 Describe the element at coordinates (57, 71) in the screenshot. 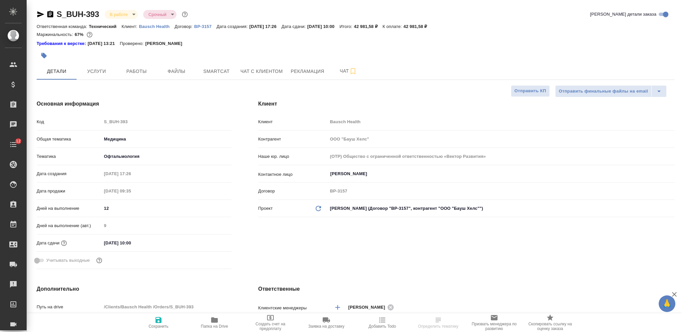

I see `span: Детали` at that location.